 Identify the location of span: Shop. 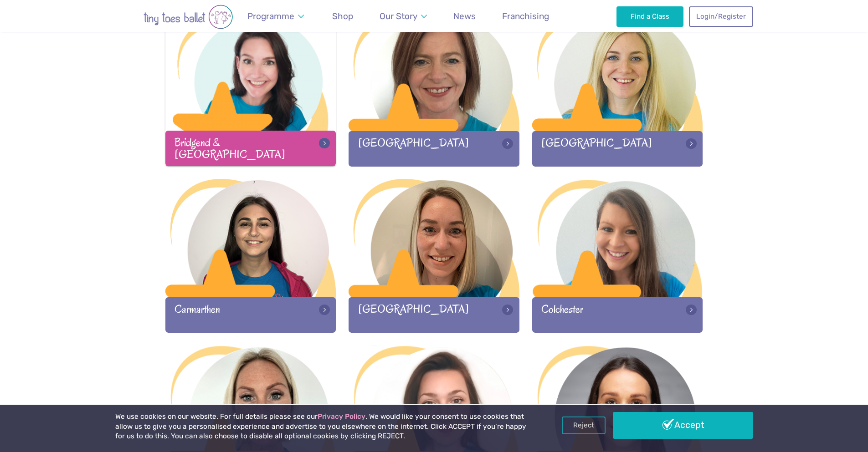
(343, 16).